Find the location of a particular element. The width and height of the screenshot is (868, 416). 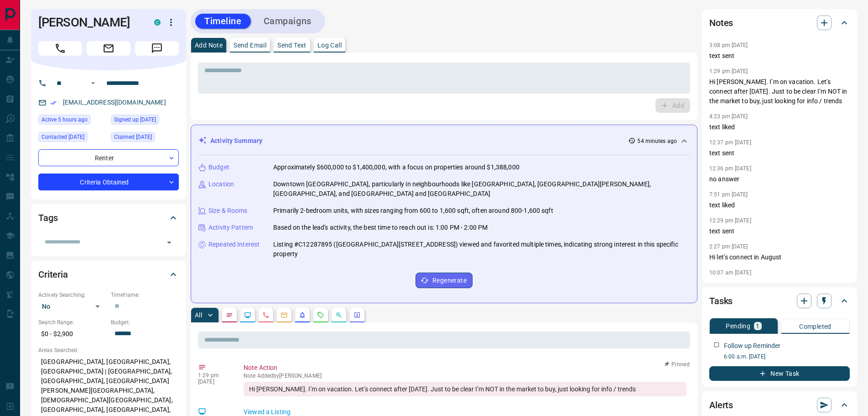

div: No is located at coordinates (72, 306).